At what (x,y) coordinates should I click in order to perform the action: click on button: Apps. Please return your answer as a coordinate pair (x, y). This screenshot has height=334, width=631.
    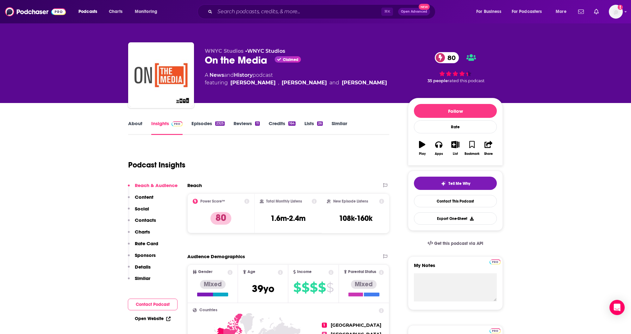
    Looking at the image, I should click on (438, 148).